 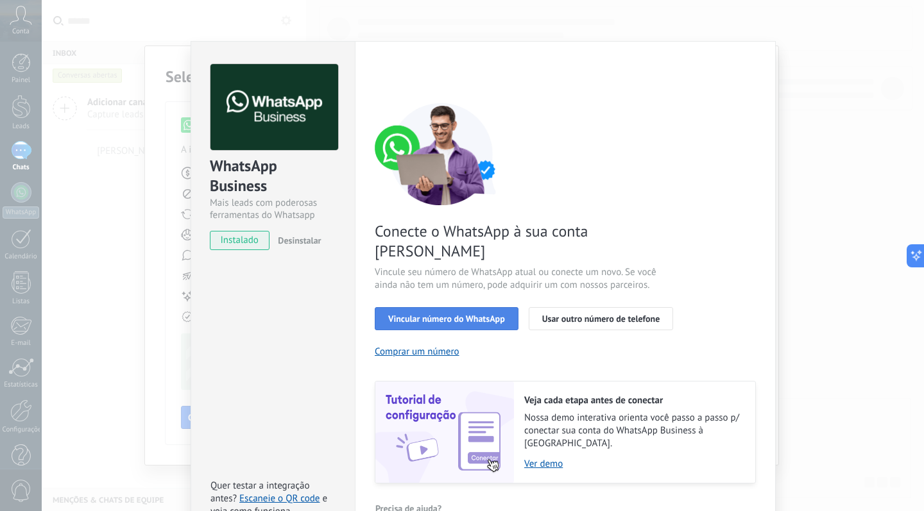 What do you see at coordinates (417, 352) in the screenshot?
I see `button: Comprar um número` at bounding box center [417, 352].